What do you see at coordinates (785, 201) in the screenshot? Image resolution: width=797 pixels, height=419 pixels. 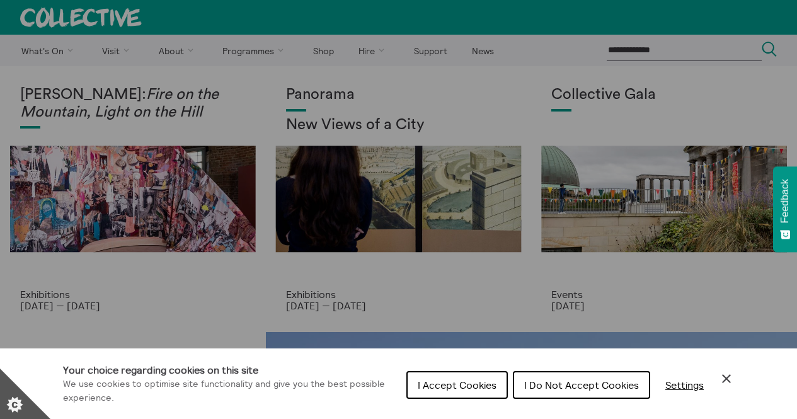 I see `span: Feedback` at bounding box center [785, 201].